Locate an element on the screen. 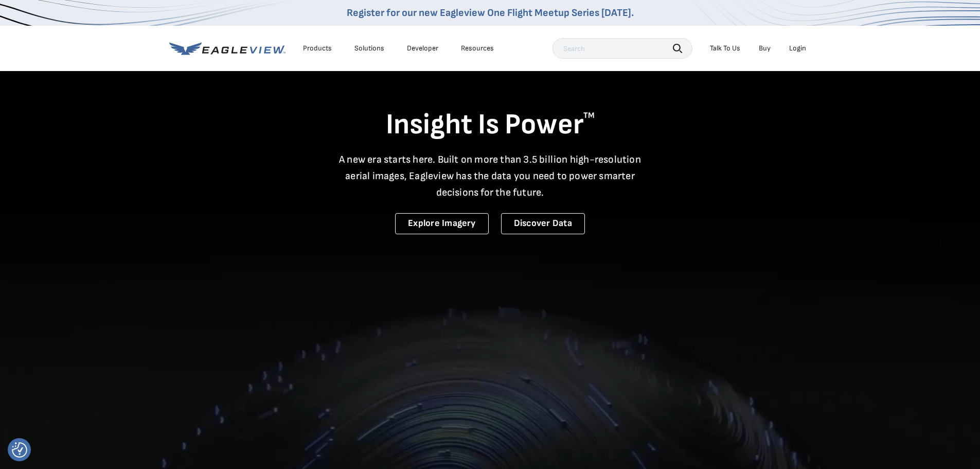 The height and width of the screenshot is (469, 980). a: Developer is located at coordinates (422, 48).